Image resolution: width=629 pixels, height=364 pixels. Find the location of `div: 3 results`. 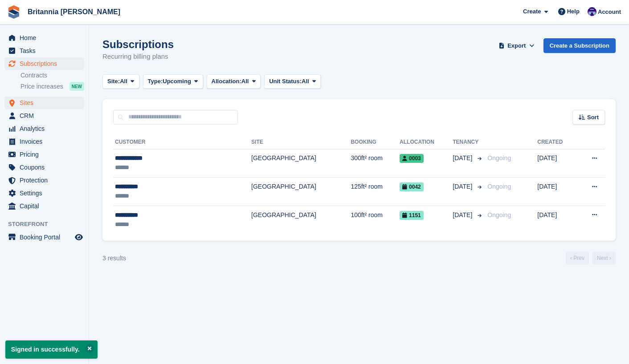

div: 3 results is located at coordinates (114, 258).